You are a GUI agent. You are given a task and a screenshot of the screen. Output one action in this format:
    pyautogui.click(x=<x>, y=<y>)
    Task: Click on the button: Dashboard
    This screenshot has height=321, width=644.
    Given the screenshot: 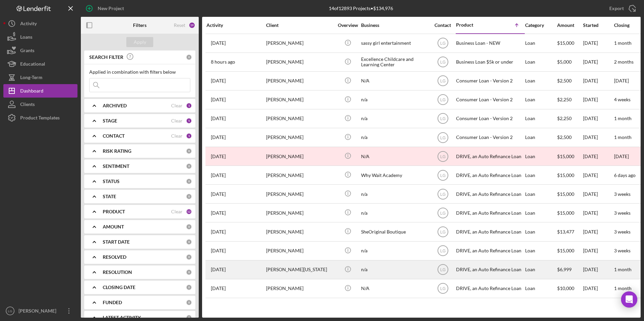 What is the action you would take?
    pyautogui.click(x=40, y=91)
    